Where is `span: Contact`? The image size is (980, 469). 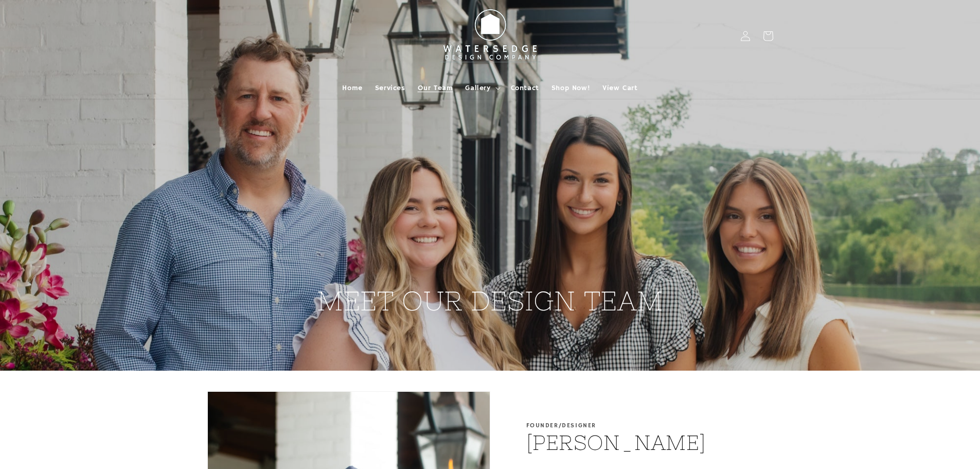 span: Contact is located at coordinates (525, 88).